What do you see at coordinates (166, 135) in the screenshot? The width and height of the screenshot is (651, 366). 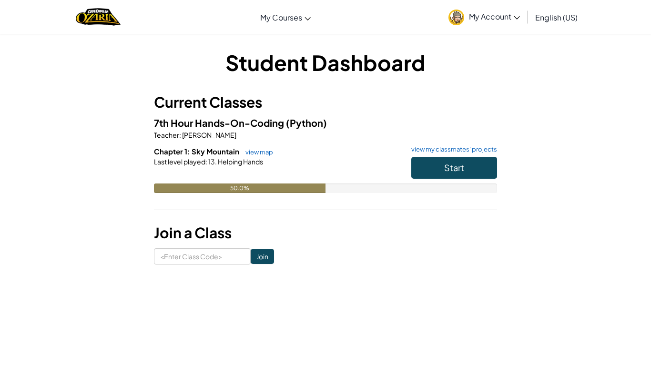 I see `span: Teacher` at bounding box center [166, 135].